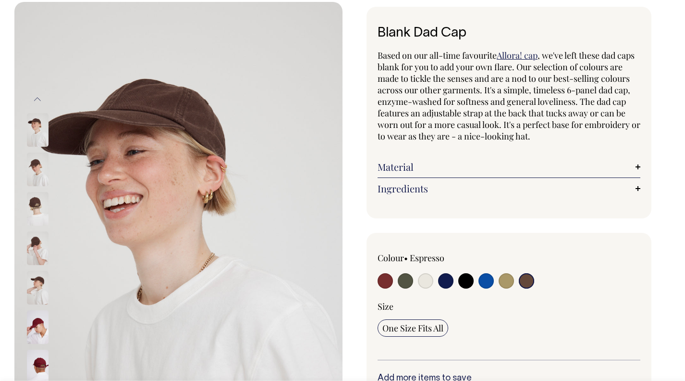 Image resolution: width=685 pixels, height=381 pixels. What do you see at coordinates (509, 188) in the screenshot?
I see `a: Ingredients` at bounding box center [509, 188].